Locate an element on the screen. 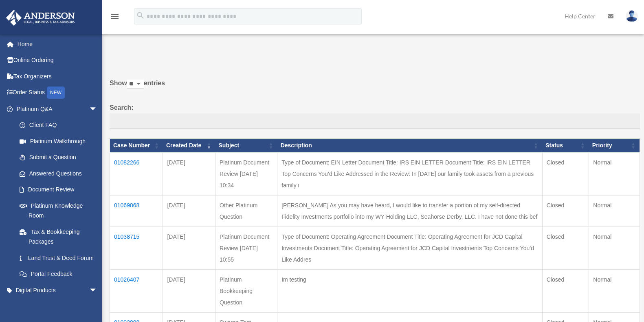 The height and width of the screenshot is (322, 644). th: Subject: activate to sort column ascending is located at coordinates (247, 145).